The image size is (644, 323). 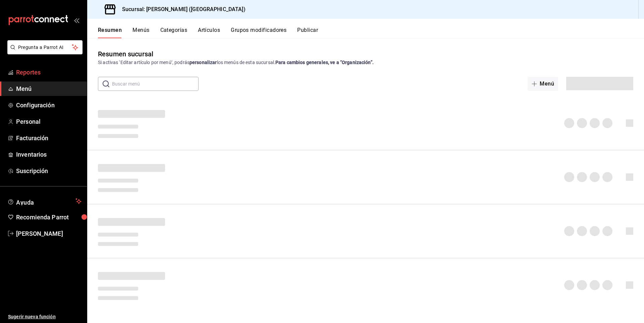 I want to click on button: Publicar, so click(x=308, y=33).